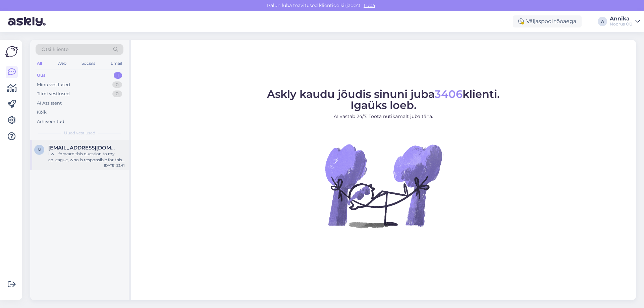 This screenshot has height=308, width=644. I want to click on div: AI Assistent, so click(49, 103).